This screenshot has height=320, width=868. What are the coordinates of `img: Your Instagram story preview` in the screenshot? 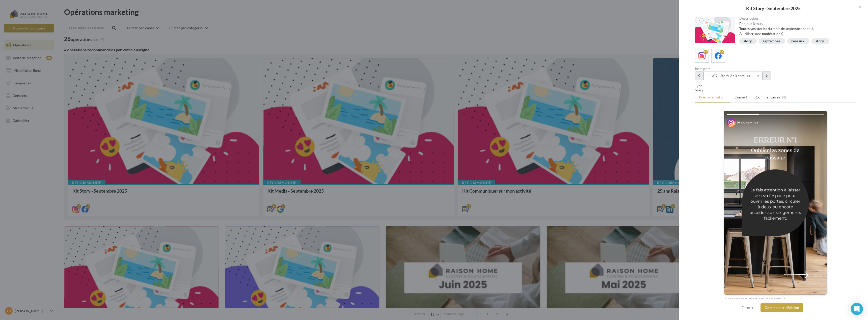 It's located at (775, 203).